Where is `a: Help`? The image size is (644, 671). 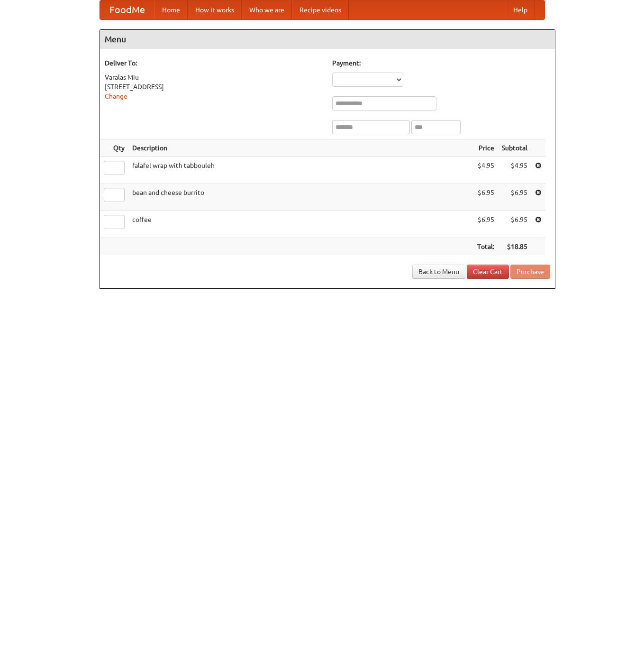 a: Help is located at coordinates (520, 10).